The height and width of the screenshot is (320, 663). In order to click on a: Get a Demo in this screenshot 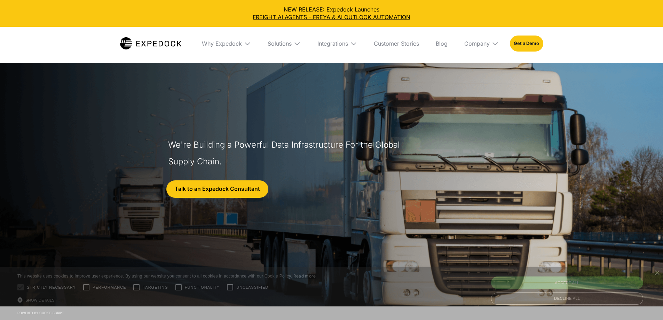, I will do `click(526, 44)`.